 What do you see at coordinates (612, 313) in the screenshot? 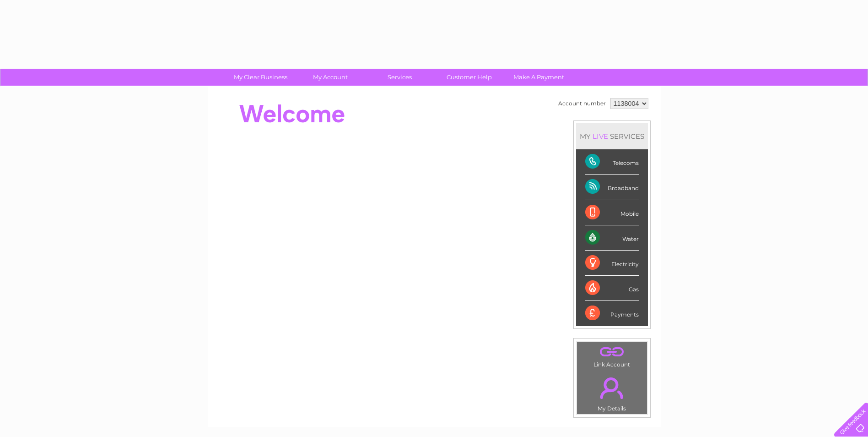
I see `div: Payments` at bounding box center [612, 313].